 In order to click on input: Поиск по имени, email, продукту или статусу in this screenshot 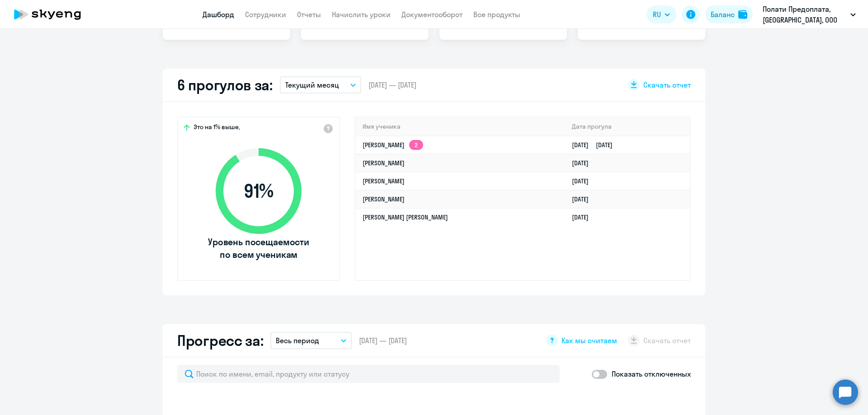, I will do `click(369, 374)`.